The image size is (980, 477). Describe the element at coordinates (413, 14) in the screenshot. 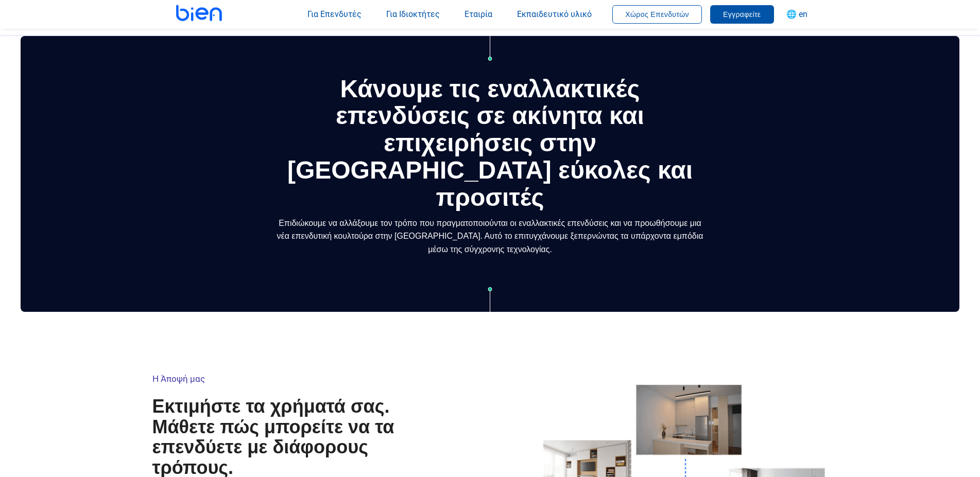

I see `span: Για Ιδιοκτήτες` at that location.